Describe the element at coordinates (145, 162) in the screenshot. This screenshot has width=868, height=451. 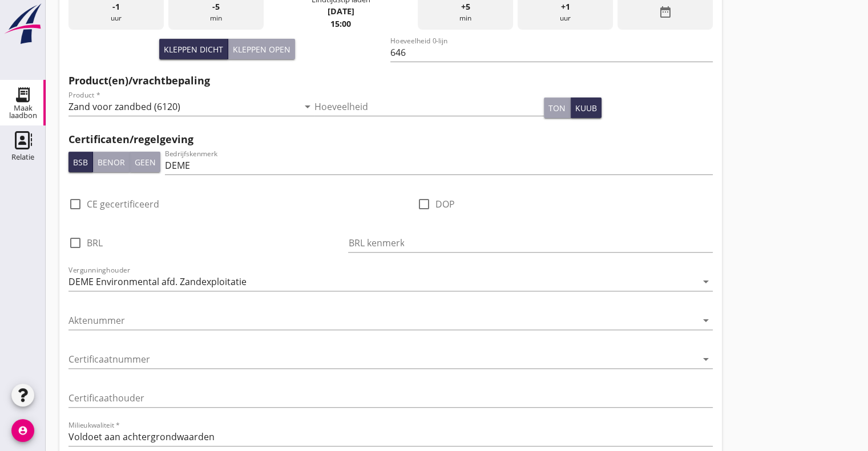
I see `div: Geen` at that location.